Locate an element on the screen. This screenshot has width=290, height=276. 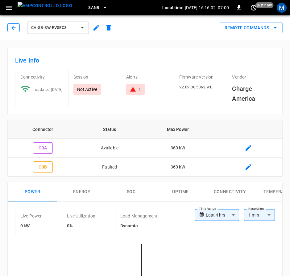
button: Uptime is located at coordinates (180, 192).